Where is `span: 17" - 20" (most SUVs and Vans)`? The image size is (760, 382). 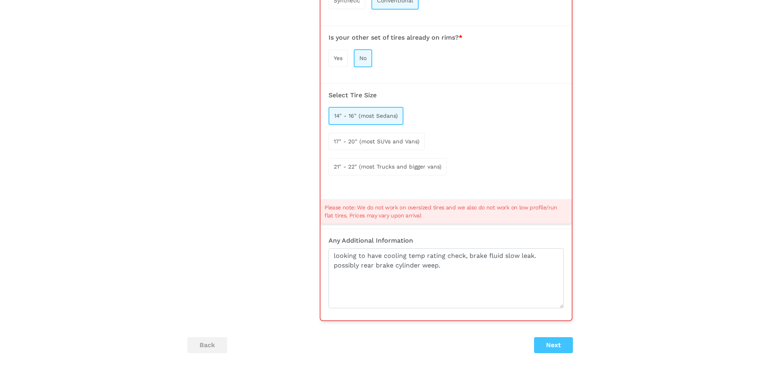
span: 17" - 20" (most SUVs and Vans) is located at coordinates (377, 141).